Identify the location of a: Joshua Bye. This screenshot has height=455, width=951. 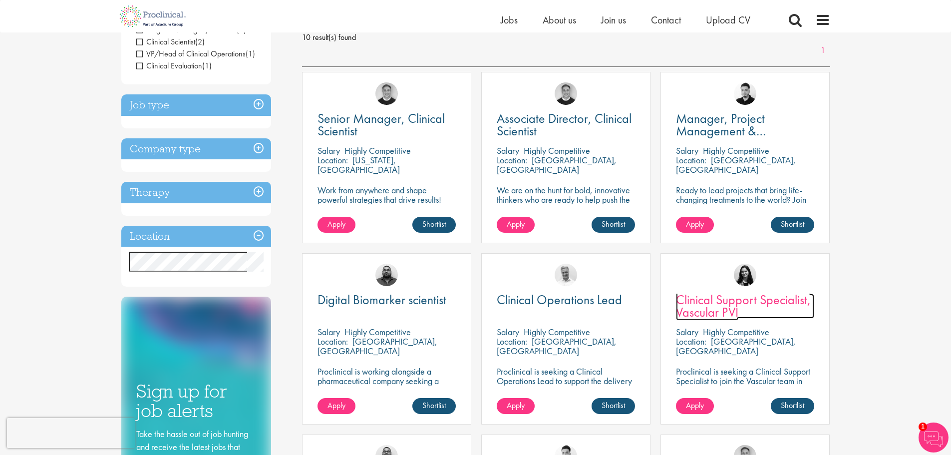
(565, 274).